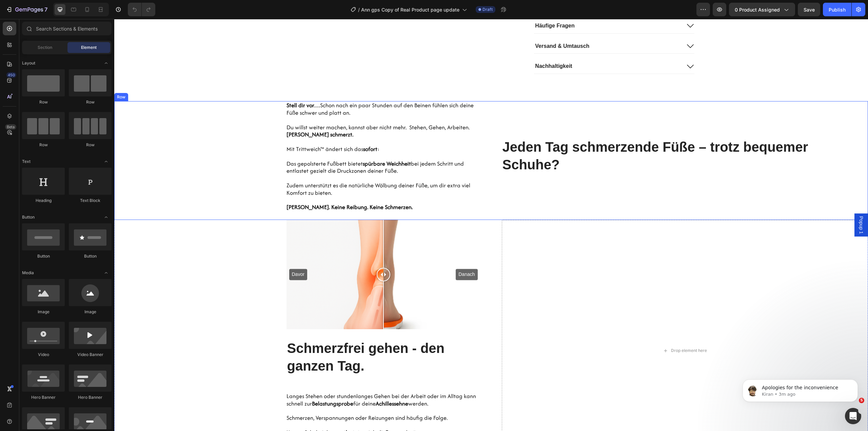  Describe the element at coordinates (67, 29) in the screenshot. I see `input: Search Sections & Elements` at that location.